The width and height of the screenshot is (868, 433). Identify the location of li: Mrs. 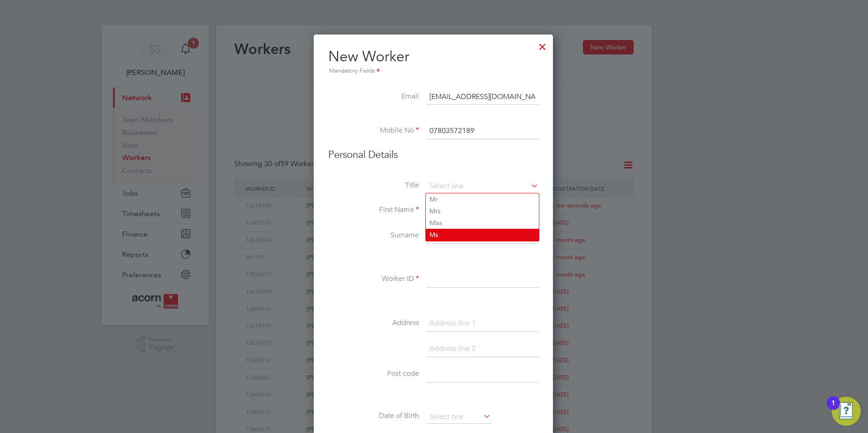
(482, 211).